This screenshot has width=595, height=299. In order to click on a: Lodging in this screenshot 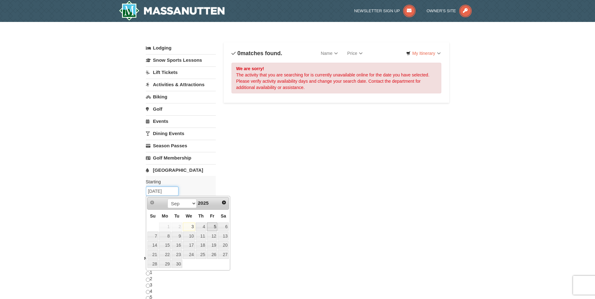, I will do `click(181, 48)`.